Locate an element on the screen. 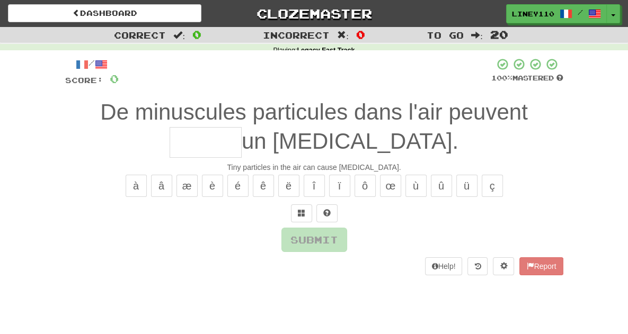  span: Score: is located at coordinates (84, 80).